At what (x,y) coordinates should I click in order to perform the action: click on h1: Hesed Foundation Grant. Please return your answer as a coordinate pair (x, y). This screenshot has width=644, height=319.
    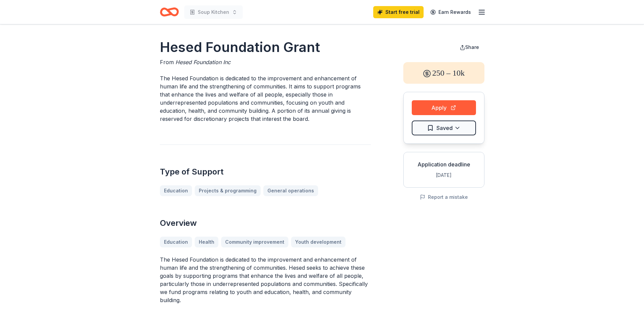
    Looking at the image, I should click on (266, 47).